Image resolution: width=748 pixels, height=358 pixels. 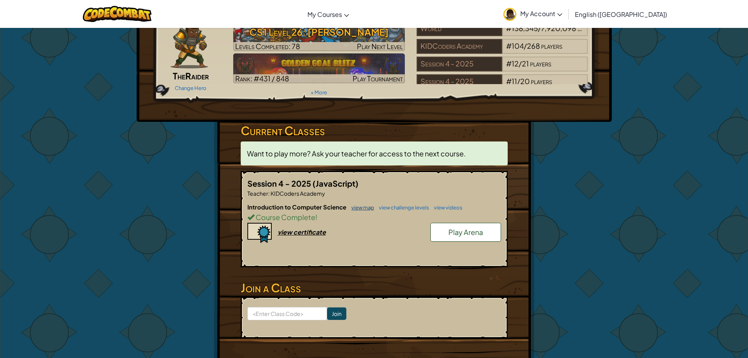 I want to click on a: Rank: #431 / 848Play Tournament, so click(x=319, y=68).